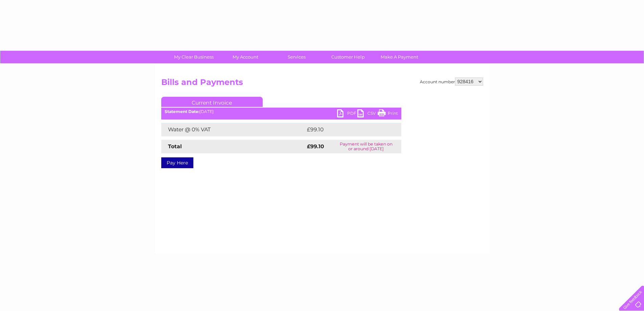 This screenshot has width=644, height=311. What do you see at coordinates (175, 146) in the screenshot?
I see `strong: Total` at bounding box center [175, 146].